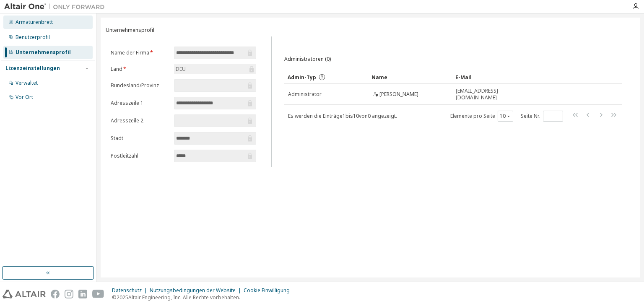  I want to click on font: Armaturenbrett, so click(34, 22).